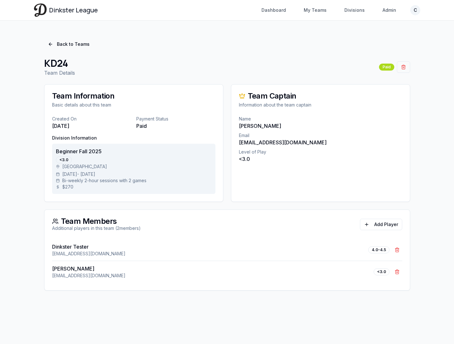 This screenshot has height=344, width=454. I want to click on div: Basic details about this team, so click(134, 105).